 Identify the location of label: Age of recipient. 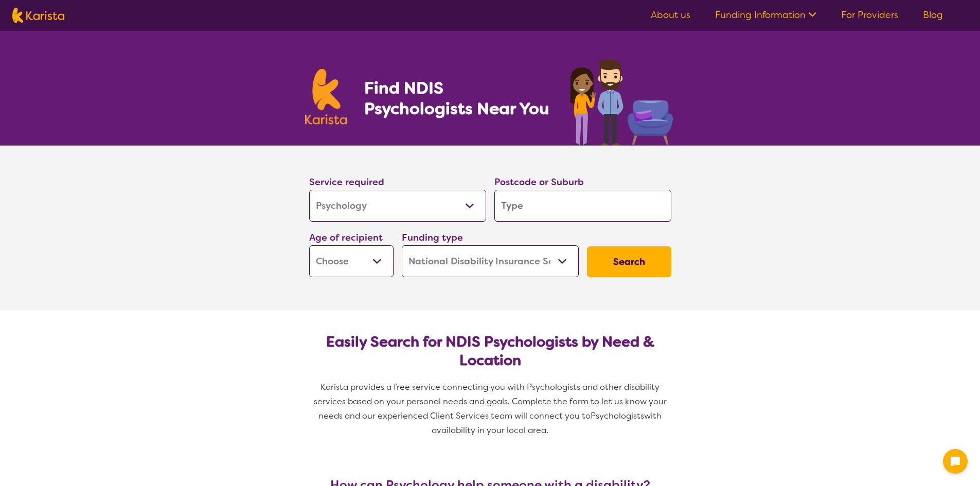
(346, 238).